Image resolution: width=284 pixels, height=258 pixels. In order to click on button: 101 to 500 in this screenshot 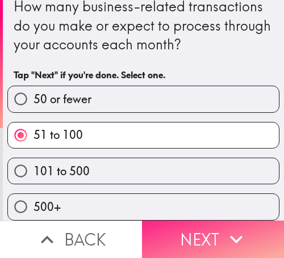, I will do `click(143, 171)`.